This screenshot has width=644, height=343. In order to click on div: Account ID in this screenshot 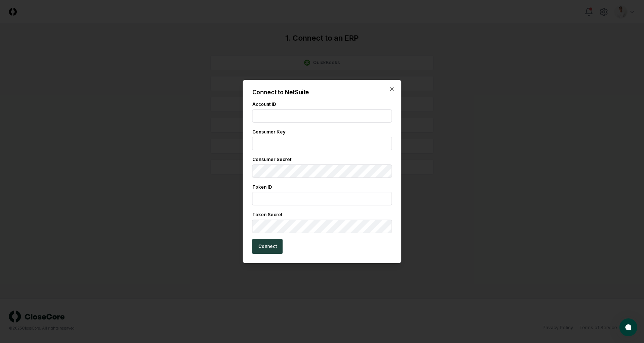, I will do `click(322, 105)`.